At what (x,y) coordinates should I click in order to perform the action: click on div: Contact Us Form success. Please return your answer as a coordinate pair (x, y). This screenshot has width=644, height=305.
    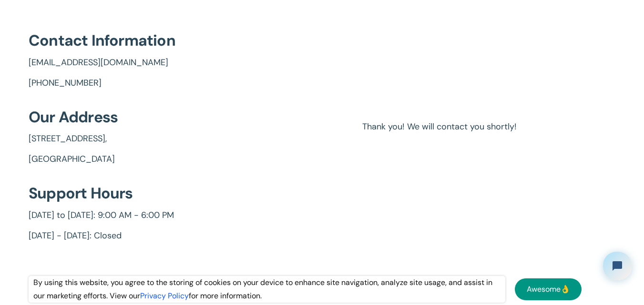
    Looking at the image, I should click on (439, 127).